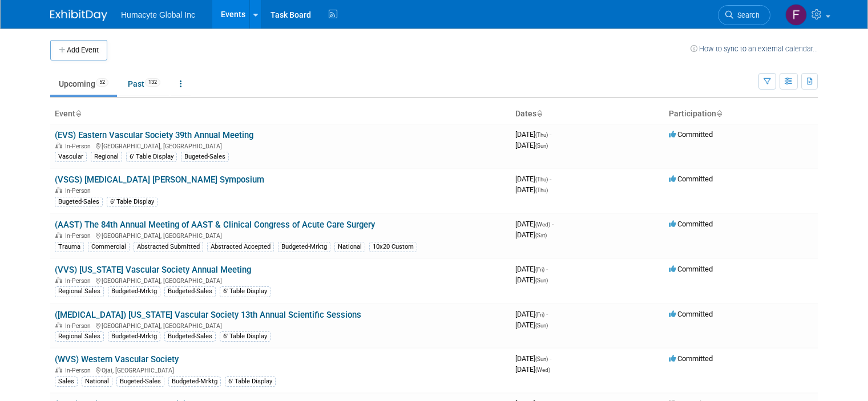 This screenshot has width=868, height=401. What do you see at coordinates (66, 381) in the screenshot?
I see `div: Sales` at bounding box center [66, 381].